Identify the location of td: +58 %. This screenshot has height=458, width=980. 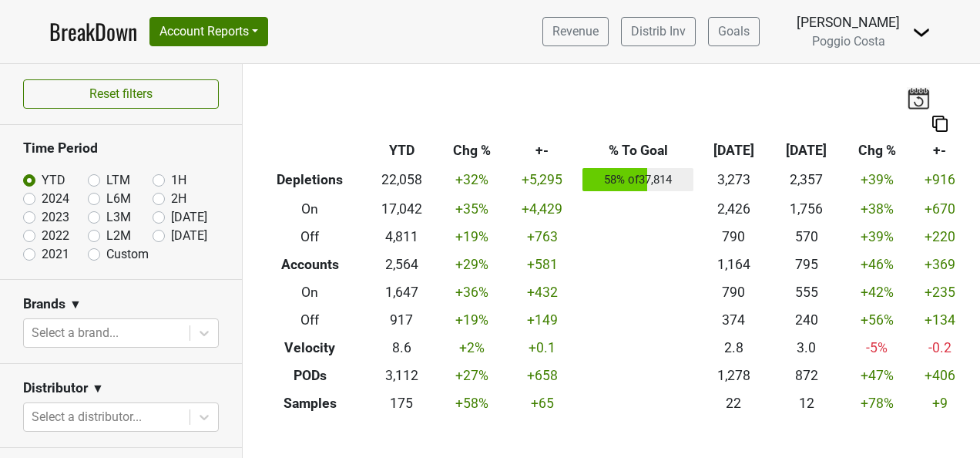
(471, 403).